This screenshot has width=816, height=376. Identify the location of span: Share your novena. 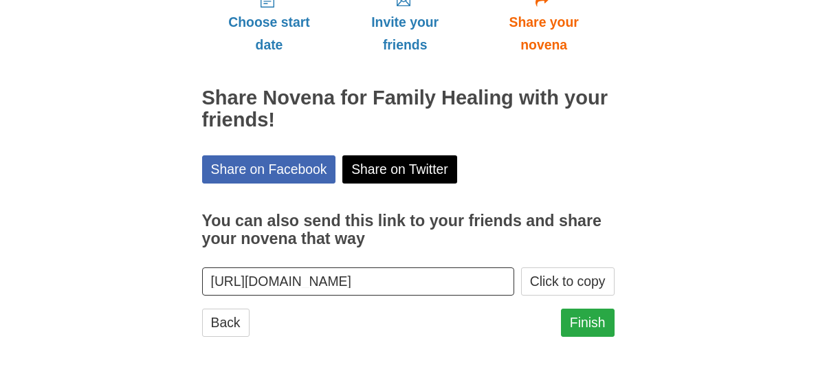
(544, 34).